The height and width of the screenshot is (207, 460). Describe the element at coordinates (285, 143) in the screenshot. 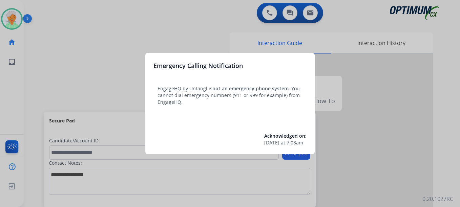

I see `div: at` at that location.